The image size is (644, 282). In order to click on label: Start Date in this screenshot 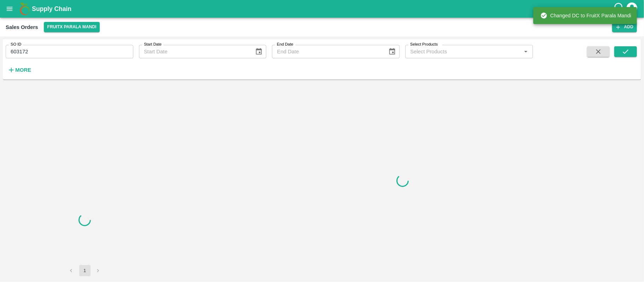, I will do `click(153, 45)`.